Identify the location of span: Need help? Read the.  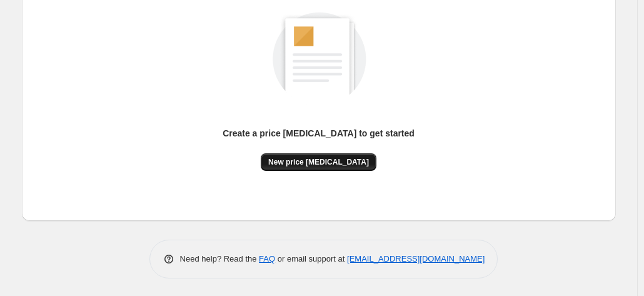
(219, 258).